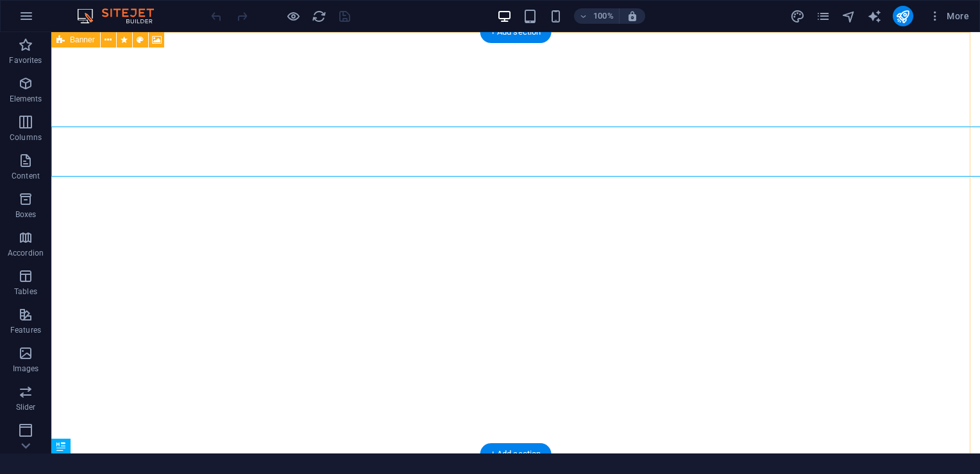  I want to click on i: Pages (Ctrl+Alt+S), so click(823, 16).